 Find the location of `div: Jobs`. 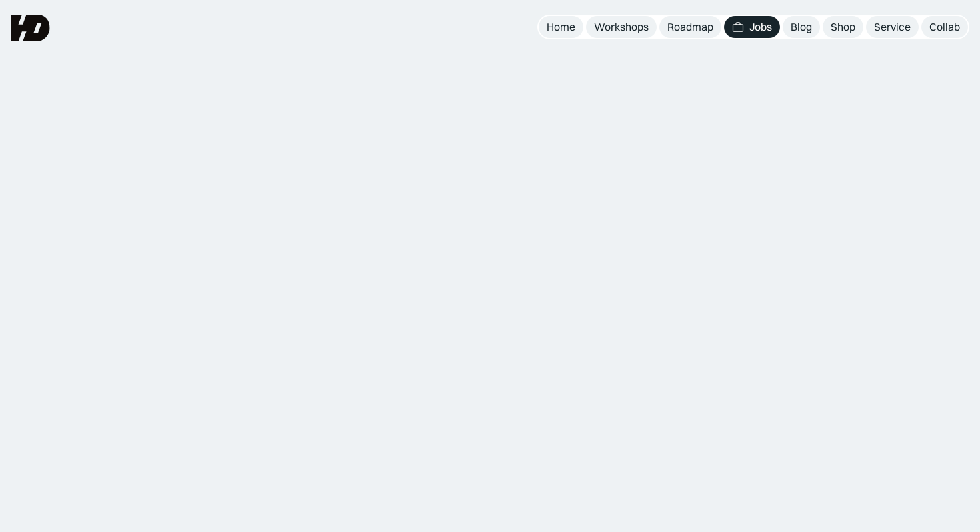

div: Jobs is located at coordinates (761, 27).